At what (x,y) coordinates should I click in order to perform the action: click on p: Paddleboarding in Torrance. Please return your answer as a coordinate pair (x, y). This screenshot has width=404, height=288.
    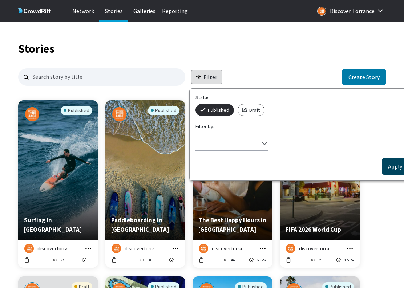
    Looking at the image, I should click on (145, 225).